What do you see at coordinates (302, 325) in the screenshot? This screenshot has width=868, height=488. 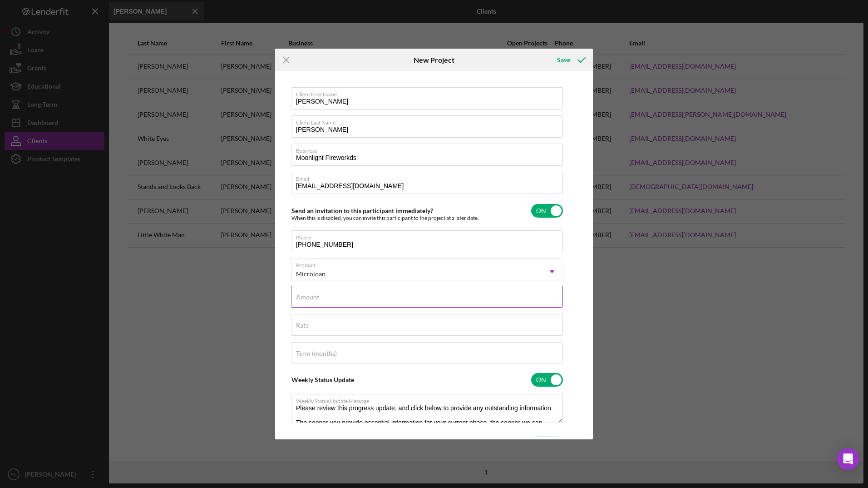 I see `label: Rate` at bounding box center [302, 325].